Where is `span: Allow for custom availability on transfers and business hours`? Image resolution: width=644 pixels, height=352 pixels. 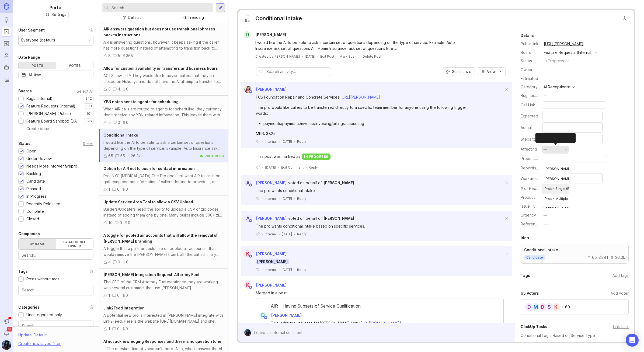 span: Allow for custom availability on transfers and business hours is located at coordinates (160, 68).